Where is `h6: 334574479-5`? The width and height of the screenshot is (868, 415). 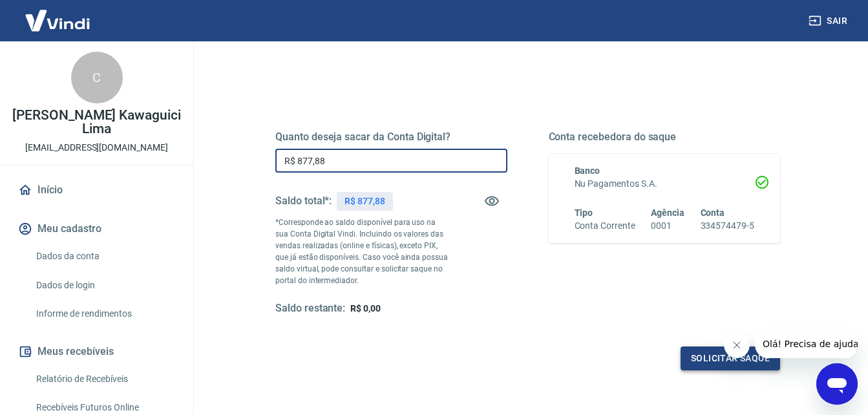 h6: 334574479-5 is located at coordinates (727, 226).